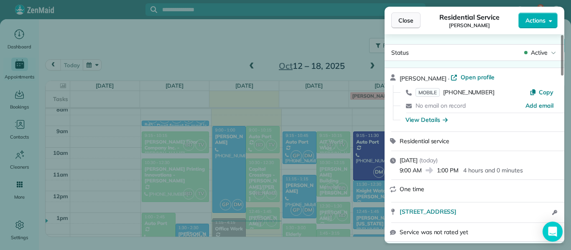 The image size is (571, 250). Describe the element at coordinates (539, 106) in the screenshot. I see `a: Add email` at that location.